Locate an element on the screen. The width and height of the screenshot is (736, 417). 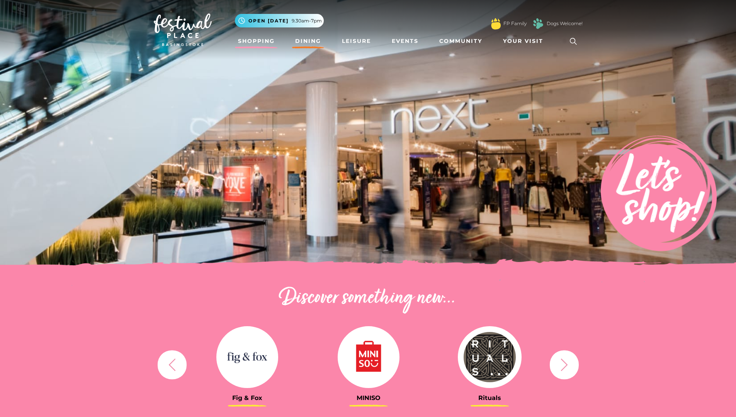
a: Fig & Fox is located at coordinates (247, 364).